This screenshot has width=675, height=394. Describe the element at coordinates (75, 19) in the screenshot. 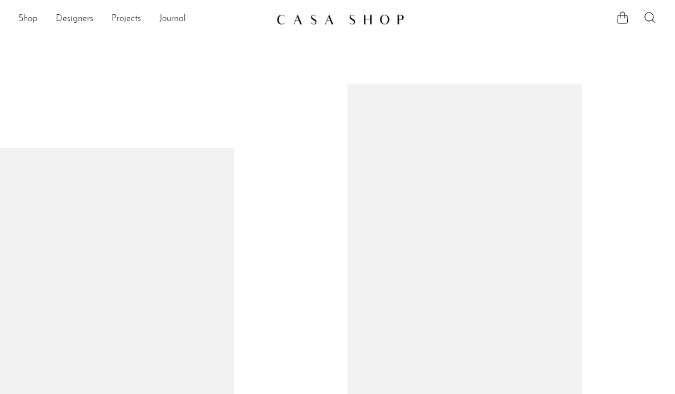

I see `a: Designers` at that location.